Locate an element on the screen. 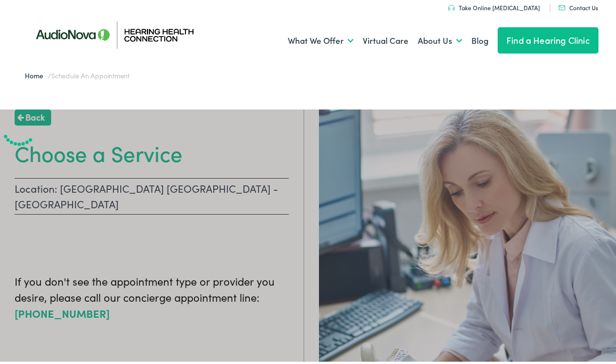 The image size is (616, 364). a: Find a Hearing Clinic is located at coordinates (547, 38).